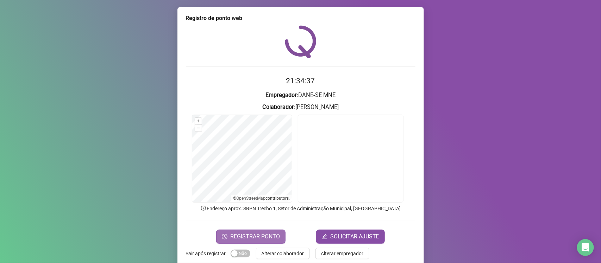  Describe the element at coordinates (283, 254) in the screenshot. I see `button: Alterar colaborador` at that location.